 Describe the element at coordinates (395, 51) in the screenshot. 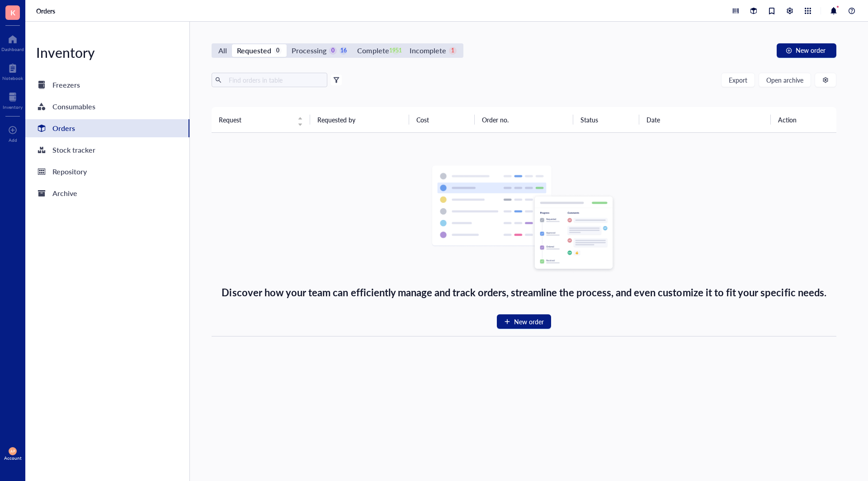

I see `div: 1951` at that location.